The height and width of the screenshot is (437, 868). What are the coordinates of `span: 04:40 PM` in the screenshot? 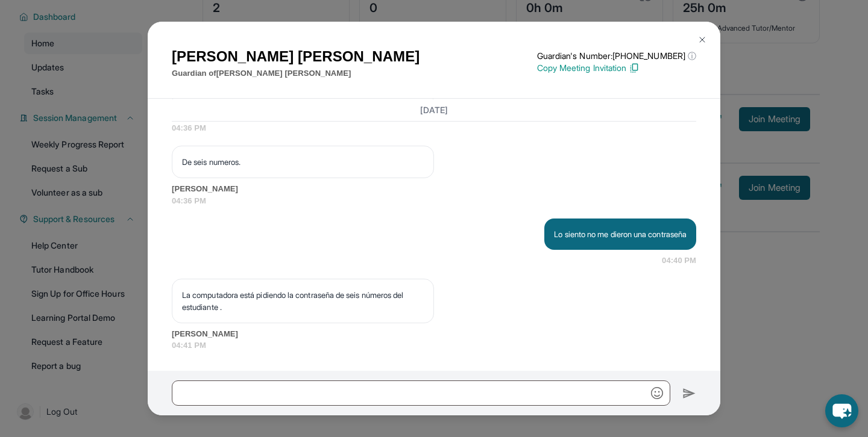 It's located at (678, 261).